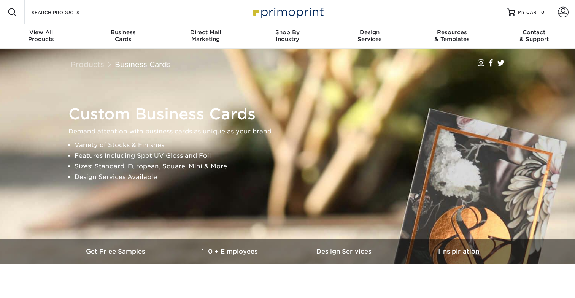 The width and height of the screenshot is (575, 298). Describe the element at coordinates (123, 32) in the screenshot. I see `span: Business` at that location.